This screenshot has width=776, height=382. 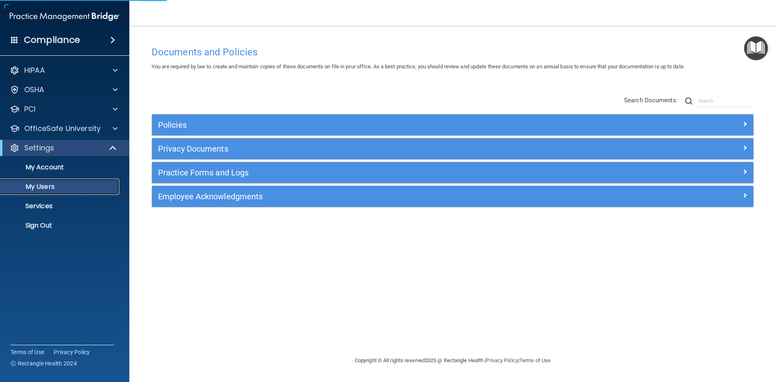 What do you see at coordinates (44, 363) in the screenshot?
I see `span: Ⓒ Rectangle Health 2024` at bounding box center [44, 363].